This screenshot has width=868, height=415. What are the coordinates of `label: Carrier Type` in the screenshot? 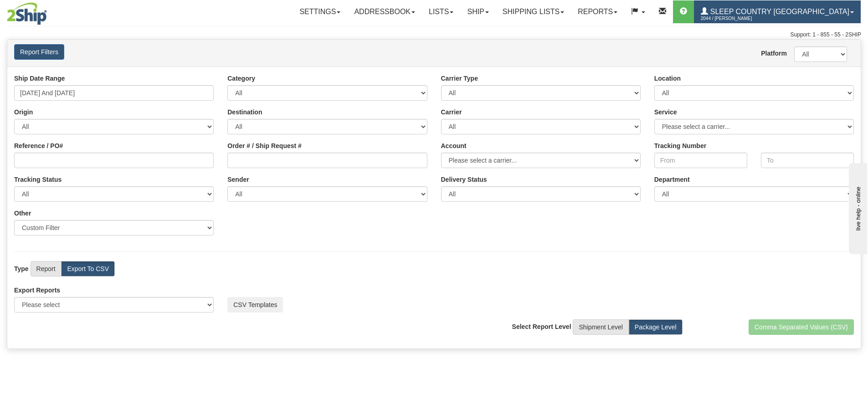 It's located at (459, 78).